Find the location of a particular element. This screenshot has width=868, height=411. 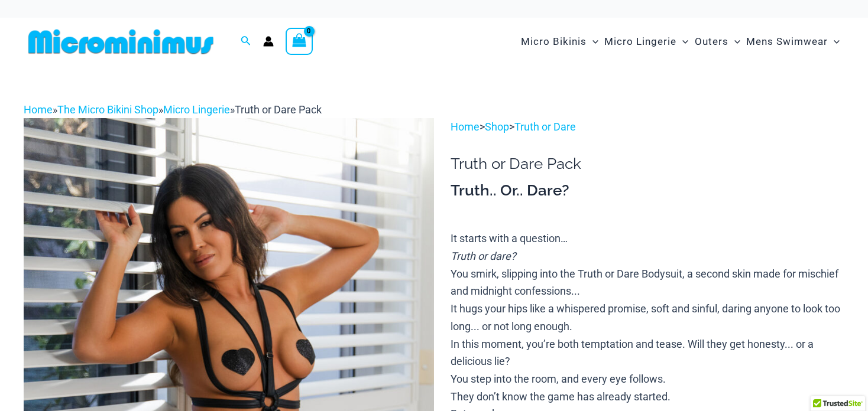

h1: Truth or Dare Pack is located at coordinates (647, 164).